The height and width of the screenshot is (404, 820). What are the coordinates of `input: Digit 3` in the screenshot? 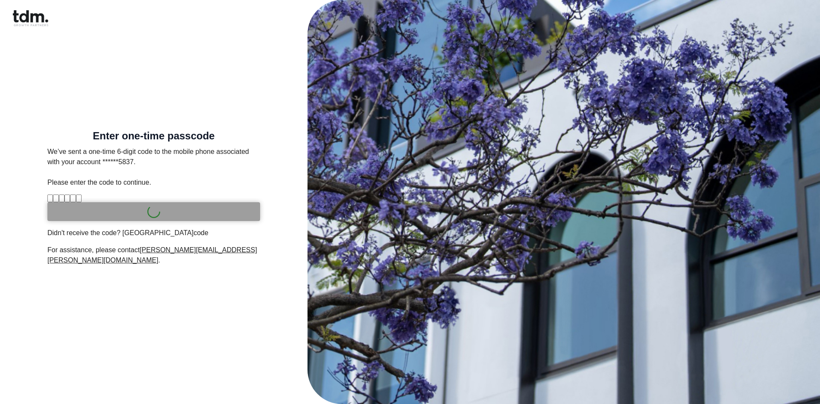 It's located at (62, 198).